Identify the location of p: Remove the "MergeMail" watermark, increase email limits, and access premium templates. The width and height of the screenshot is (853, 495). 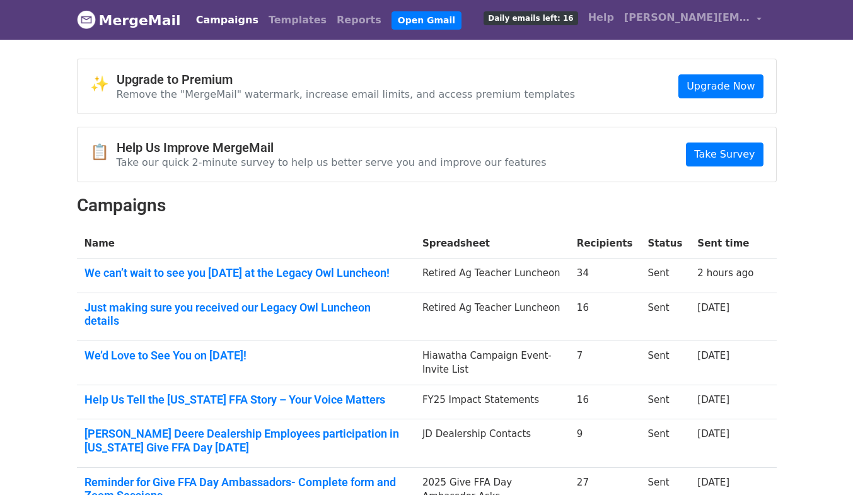
(346, 94).